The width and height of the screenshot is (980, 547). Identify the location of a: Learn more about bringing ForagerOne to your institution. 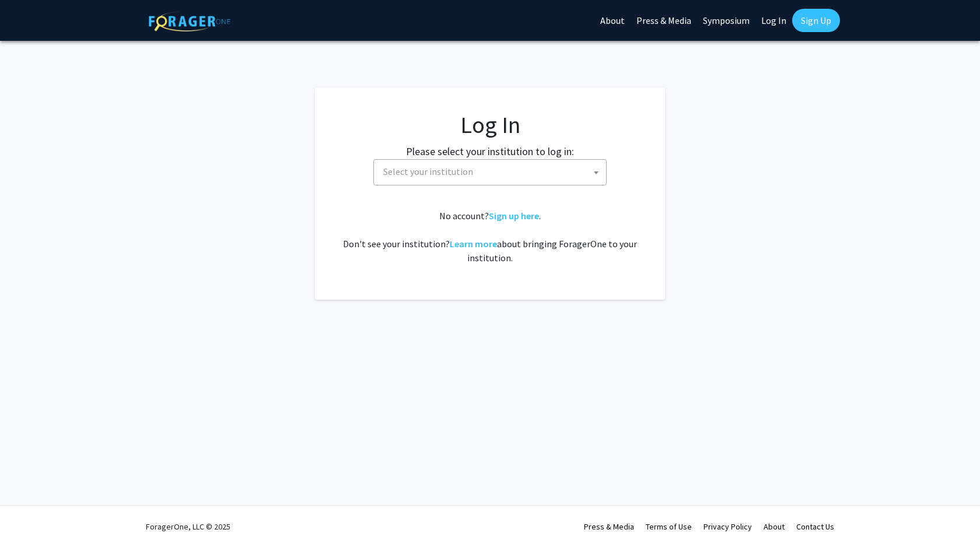
(473, 244).